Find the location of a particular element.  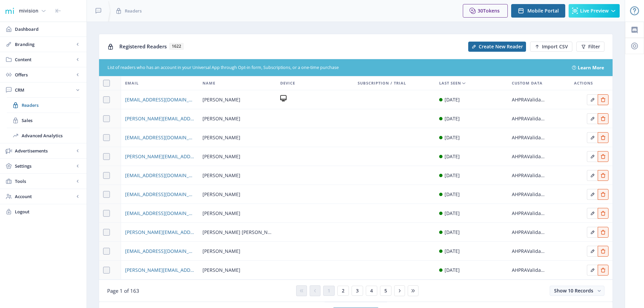

span: Offers is located at coordinates (44, 75).